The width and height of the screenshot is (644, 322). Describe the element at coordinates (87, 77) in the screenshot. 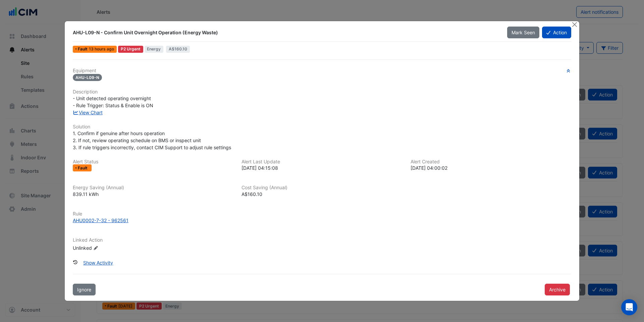

I see `span: AHU-L09-N` at that location.